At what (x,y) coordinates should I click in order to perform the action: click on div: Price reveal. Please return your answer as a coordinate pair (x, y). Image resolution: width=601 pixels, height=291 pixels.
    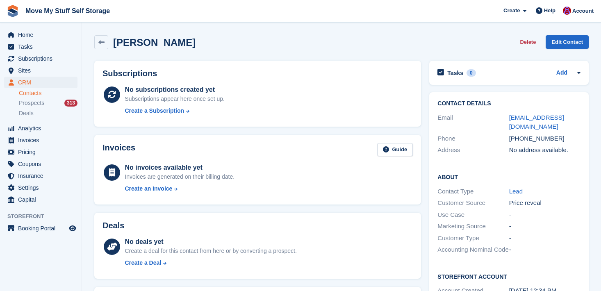
    Looking at the image, I should click on (545, 203).